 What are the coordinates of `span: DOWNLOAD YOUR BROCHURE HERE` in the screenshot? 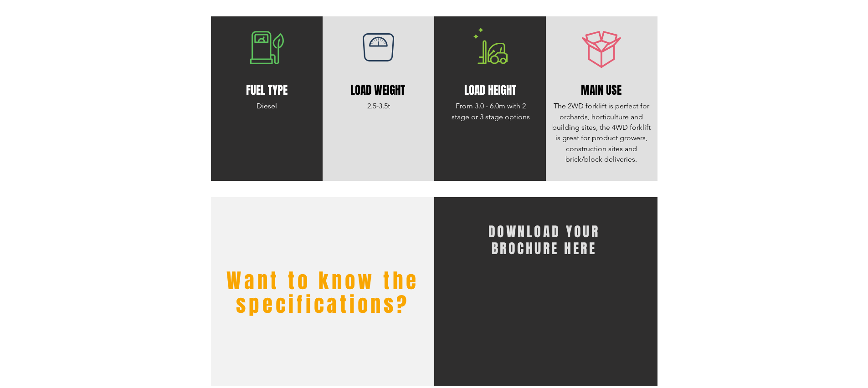 It's located at (544, 241).